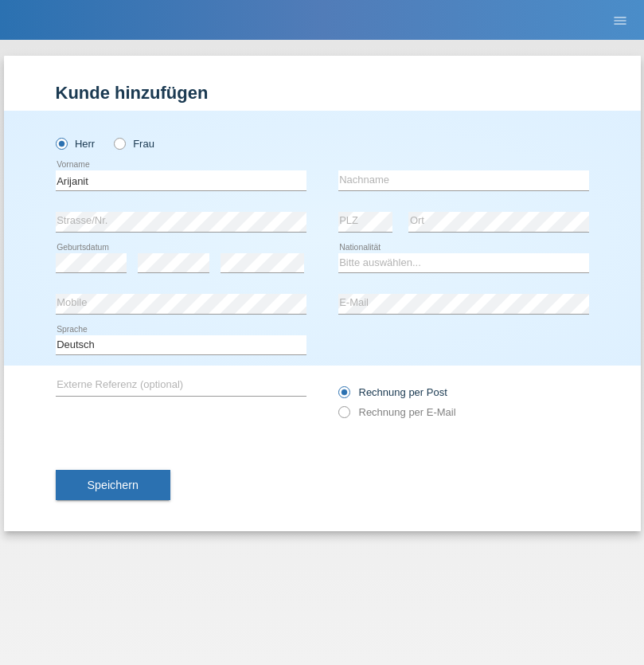 This screenshot has width=644, height=665. What do you see at coordinates (620, 20) in the screenshot?
I see `i: menu` at bounding box center [620, 20].